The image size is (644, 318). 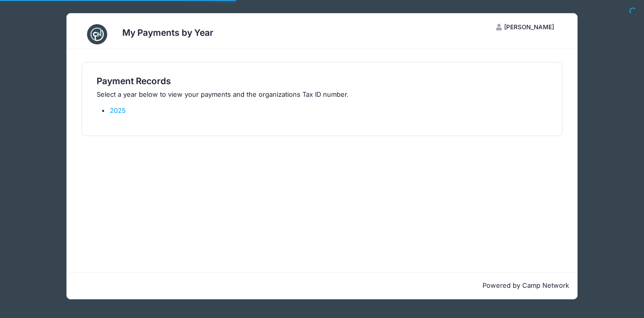 What do you see at coordinates (97, 34) in the screenshot?
I see `img: CampNetwork` at bounding box center [97, 34].